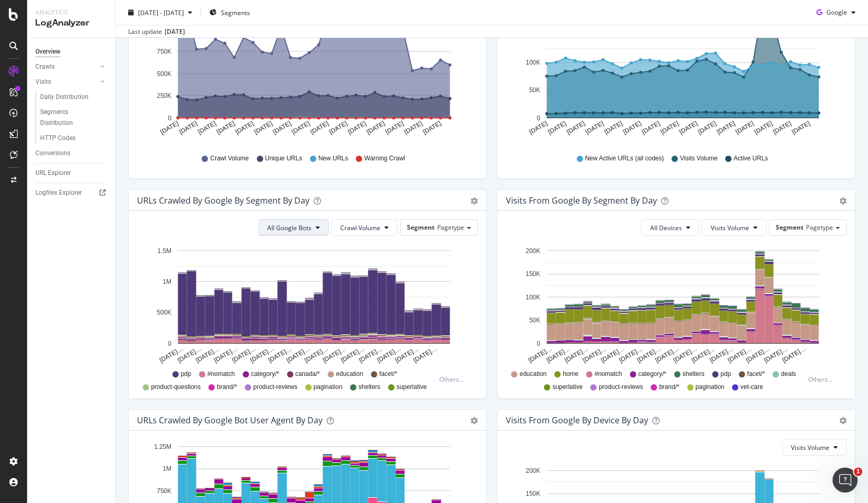 Image resolution: width=868 pixels, height=503 pixels. I want to click on button: Google, so click(835, 13).